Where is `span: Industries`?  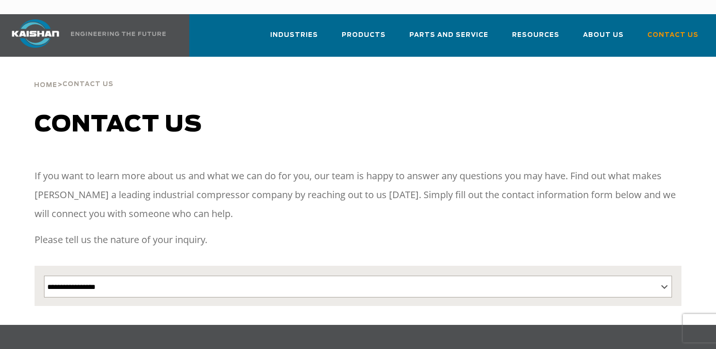
span: Industries is located at coordinates (294, 35).